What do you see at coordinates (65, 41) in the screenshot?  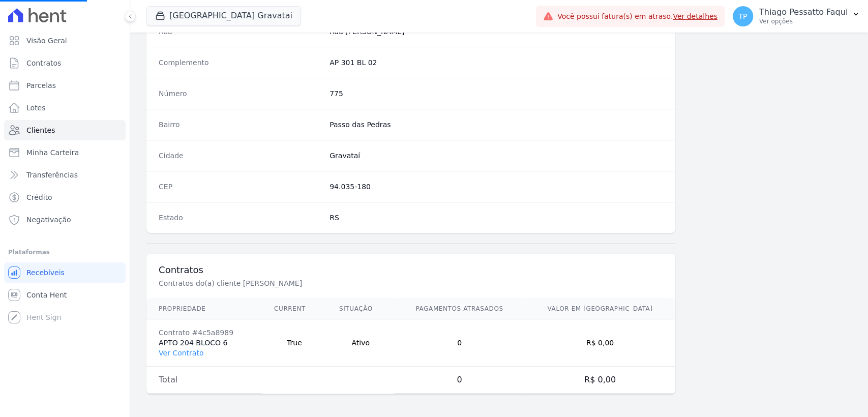 I see `a: Visão Geral` at bounding box center [65, 41].